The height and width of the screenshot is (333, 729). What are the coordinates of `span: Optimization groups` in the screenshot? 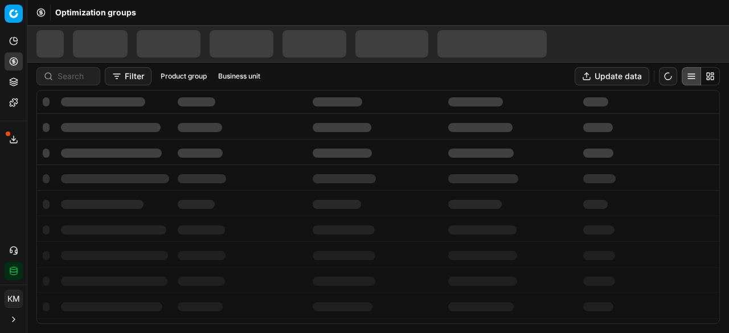 It's located at (96, 13).